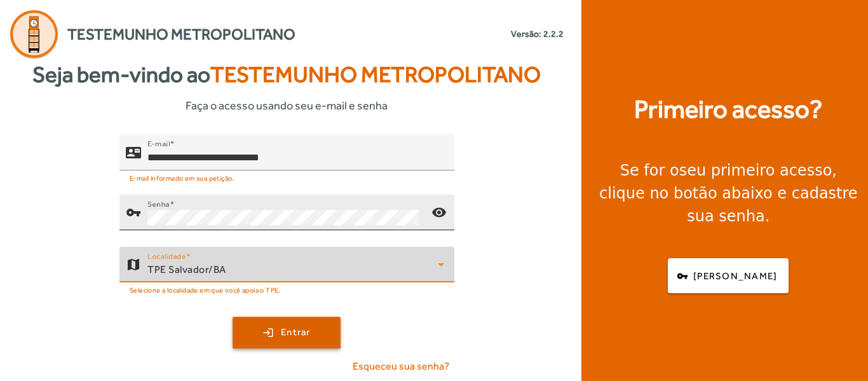 Image resolution: width=868 pixels, height=381 pixels. What do you see at coordinates (756, 170) in the screenshot?
I see `strong: seu primeiro acesso` at bounding box center [756, 170].